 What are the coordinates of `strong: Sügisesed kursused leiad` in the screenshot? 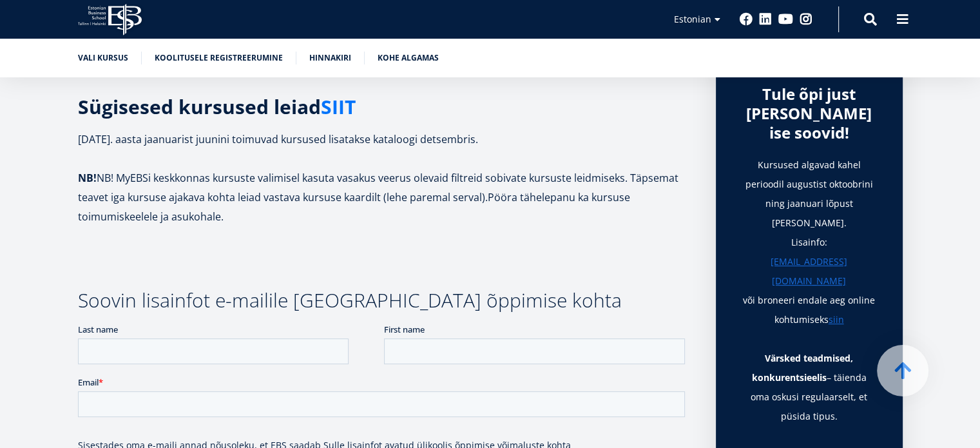 It's located at (216, 106).